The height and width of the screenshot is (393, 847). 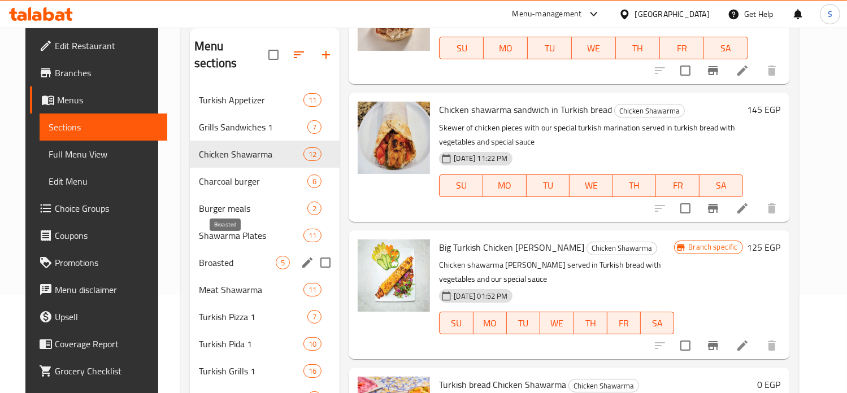 I want to click on span: Meat Shawarma, so click(x=251, y=290).